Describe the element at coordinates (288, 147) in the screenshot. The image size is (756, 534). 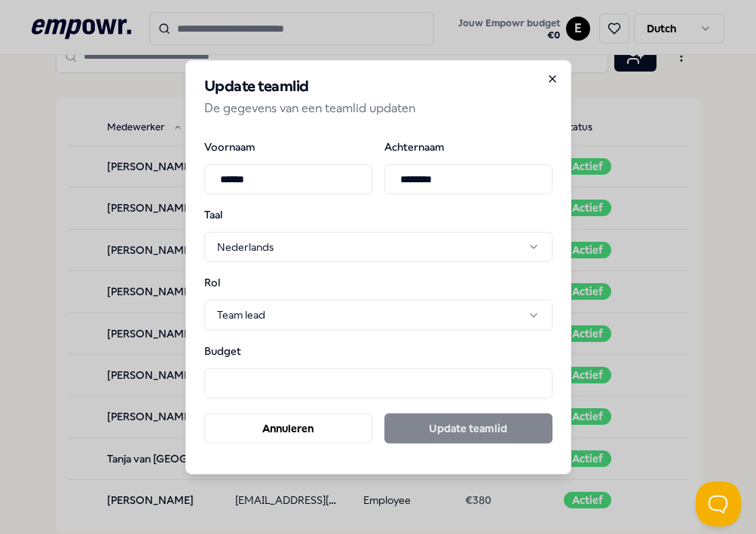
I see `label: Voornaam` at that location.